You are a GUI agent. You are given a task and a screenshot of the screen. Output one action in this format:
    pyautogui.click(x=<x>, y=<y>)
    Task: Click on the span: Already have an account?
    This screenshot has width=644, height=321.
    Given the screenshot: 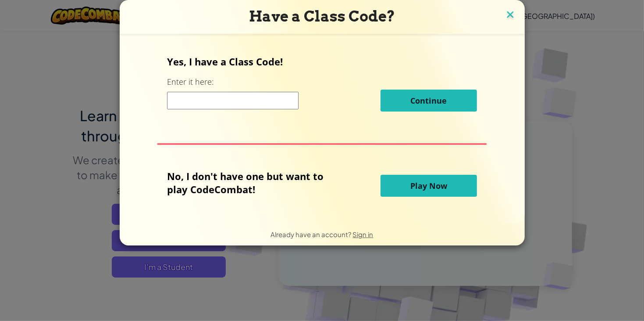 What is the action you would take?
    pyautogui.click(x=312, y=234)
    